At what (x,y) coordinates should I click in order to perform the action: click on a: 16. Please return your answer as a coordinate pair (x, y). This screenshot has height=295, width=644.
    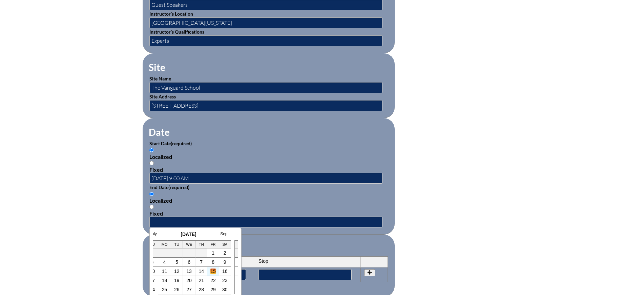
    Looking at the image, I should click on (225, 271).